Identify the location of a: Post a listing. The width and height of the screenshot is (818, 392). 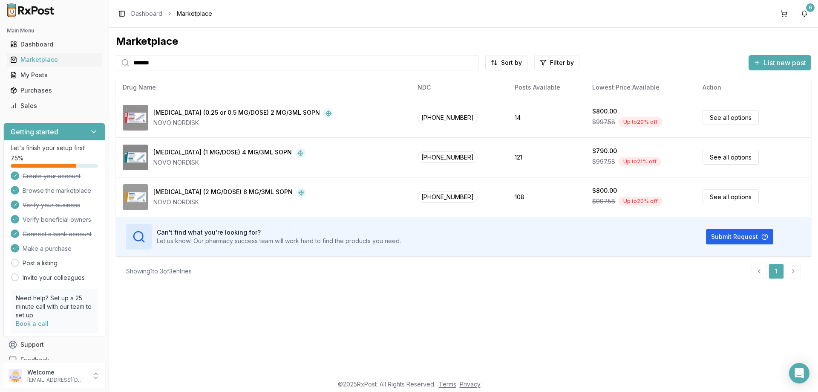
(40, 263).